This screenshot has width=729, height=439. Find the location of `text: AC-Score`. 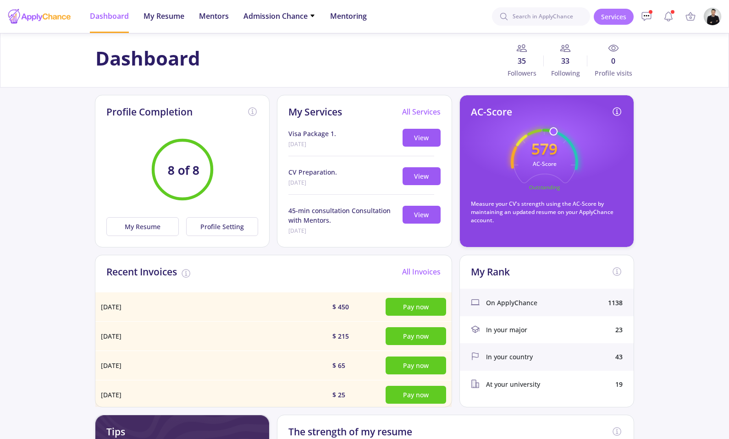

text: AC-Score is located at coordinates (544, 164).